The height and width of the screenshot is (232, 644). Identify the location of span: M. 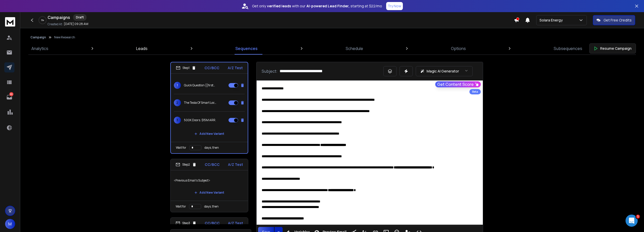
(10, 224).